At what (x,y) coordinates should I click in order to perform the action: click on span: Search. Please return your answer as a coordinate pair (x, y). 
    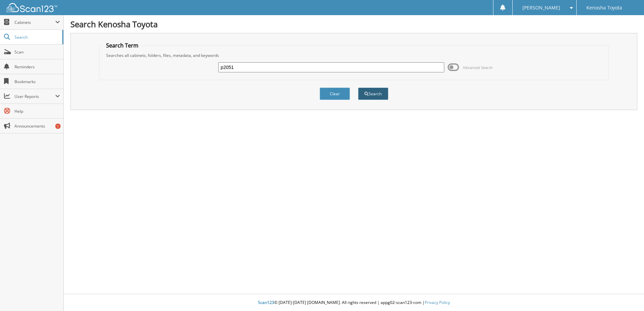
    Looking at the image, I should click on (37, 37).